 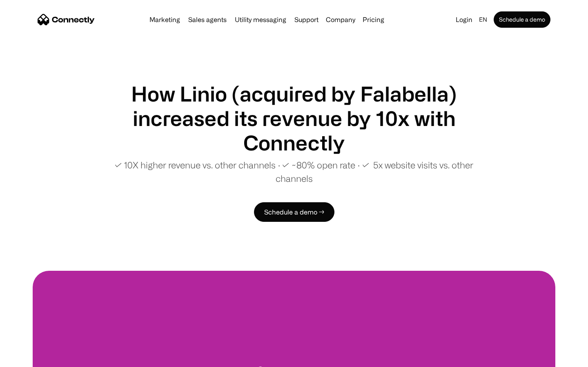 What do you see at coordinates (294, 172) in the screenshot?
I see `p: ✓ 10X higher revenue vs. other channels ∙ ✓ ~80% open rate ∙ ✓ 5x website visits vs. other channels` at bounding box center [294, 172].